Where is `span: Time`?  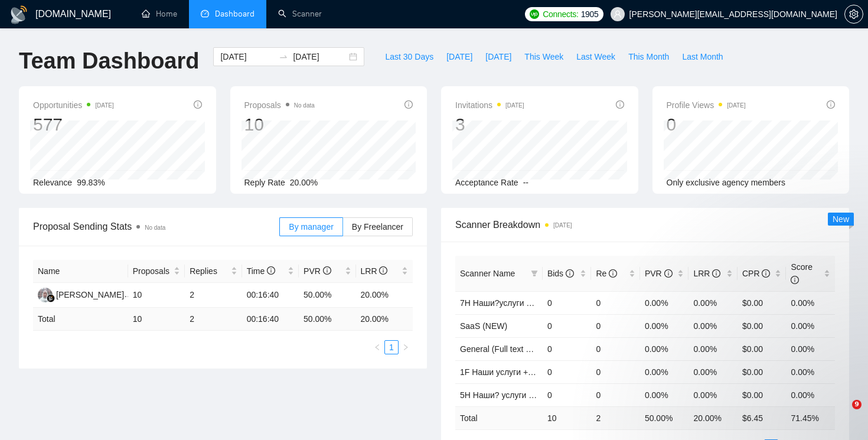 span: Time is located at coordinates (261, 271).